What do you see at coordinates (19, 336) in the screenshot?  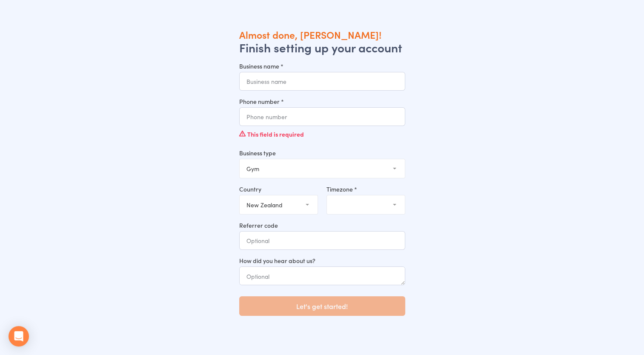 I see `div: Open Intercom Messenger` at bounding box center [19, 336].